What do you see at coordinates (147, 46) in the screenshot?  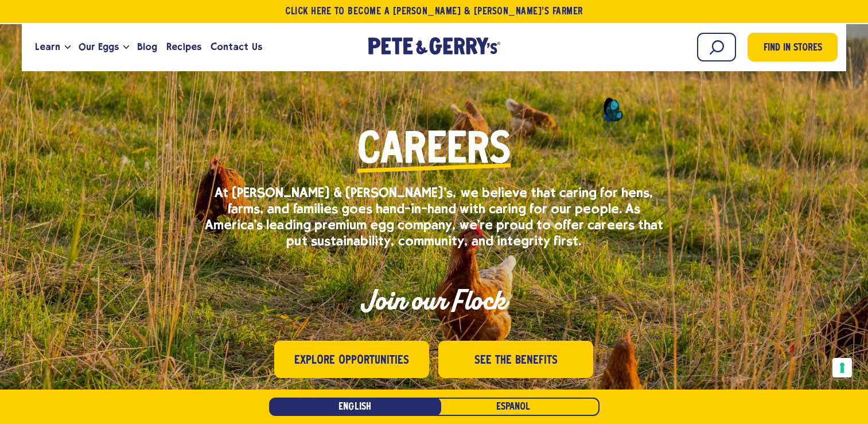 I see `span: Blog` at bounding box center [147, 46].